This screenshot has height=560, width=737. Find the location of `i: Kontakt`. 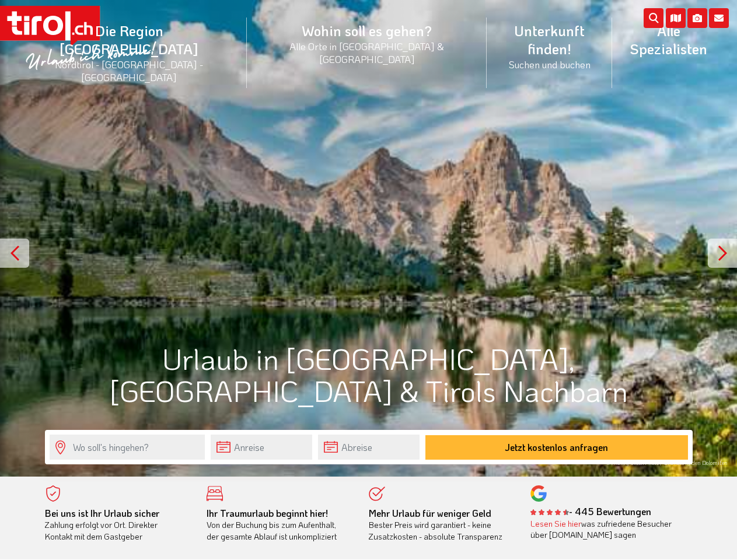

i: Kontakt is located at coordinates (718, 18).